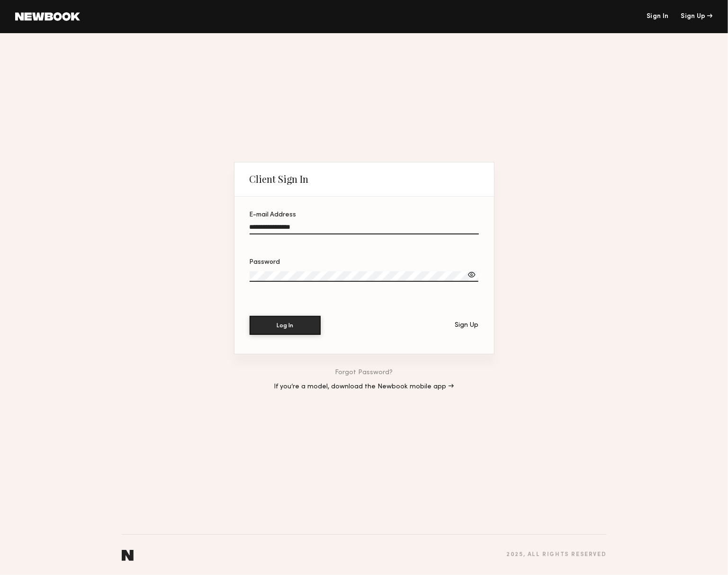  Describe the element at coordinates (658, 17) in the screenshot. I see `a: Sign In` at that location.